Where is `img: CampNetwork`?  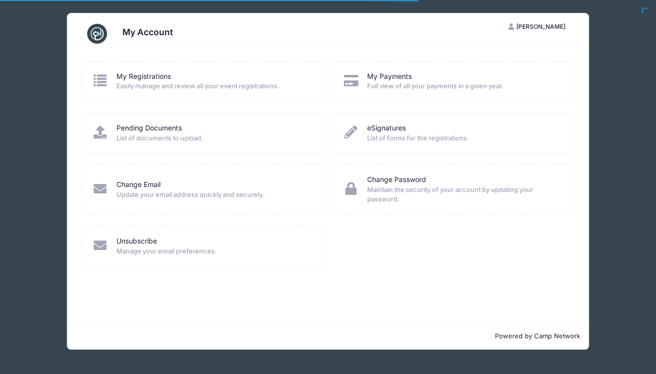 img: CampNetwork is located at coordinates (97, 34).